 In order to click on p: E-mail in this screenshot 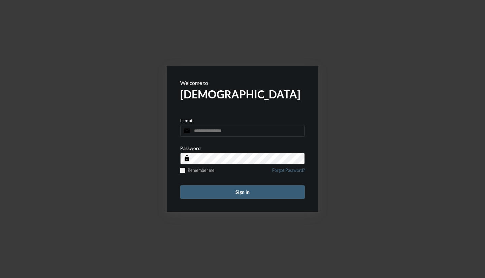, I will do `click(187, 120)`.